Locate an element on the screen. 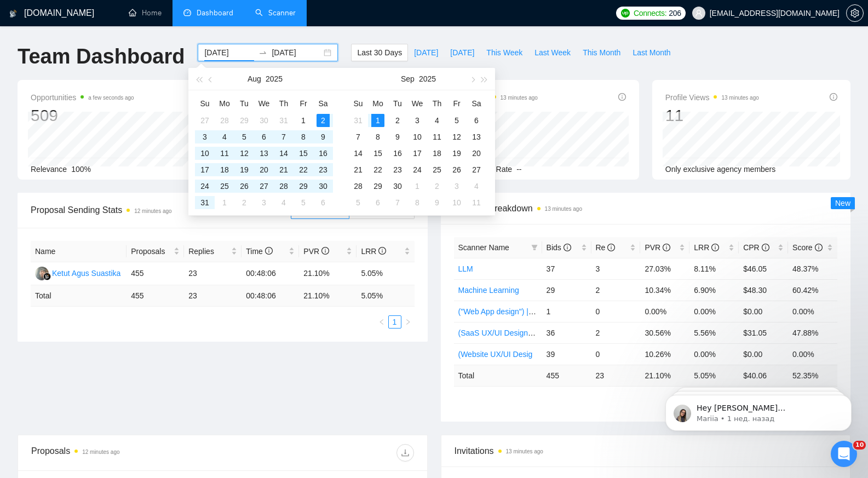 Image resolution: width=868 pixels, height=478 pixels. div: 14 is located at coordinates (284, 153).